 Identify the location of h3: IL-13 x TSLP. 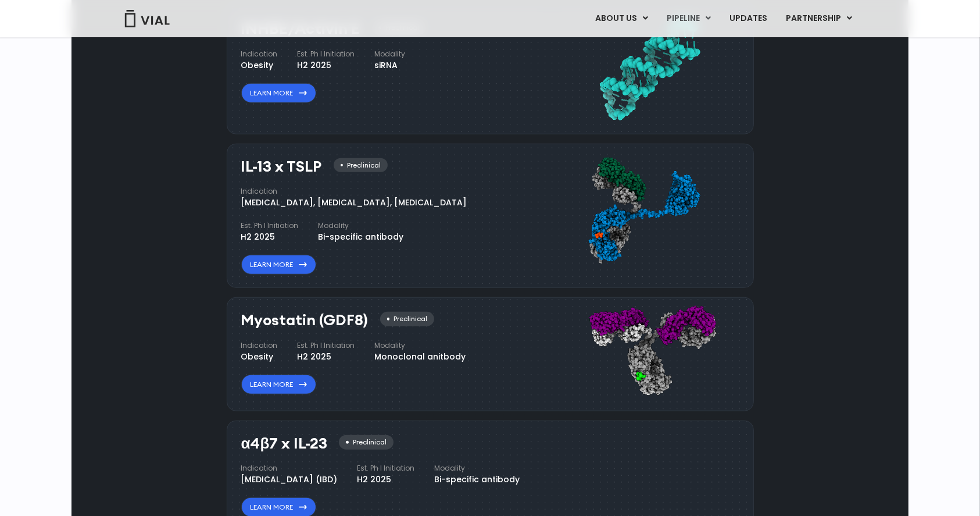
(281, 166).